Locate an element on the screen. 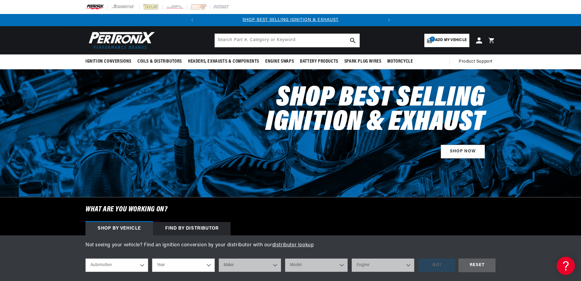 The height and width of the screenshot is (281, 581). div: Find by Distributor is located at coordinates (192, 229).